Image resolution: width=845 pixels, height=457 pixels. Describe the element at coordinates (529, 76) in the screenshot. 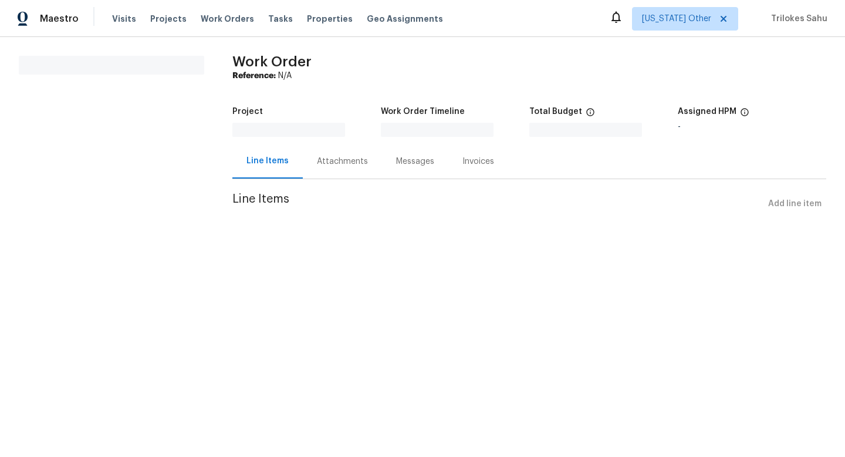

I see `div: N/A` at that location.